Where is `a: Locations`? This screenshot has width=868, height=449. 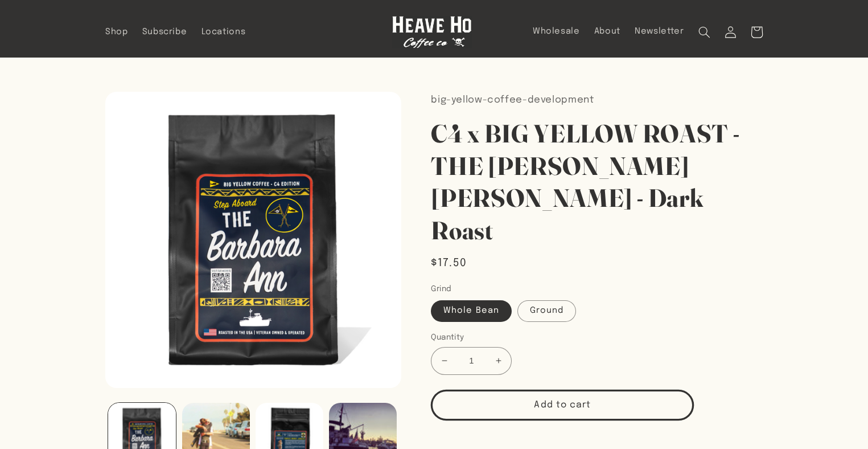
a: Locations is located at coordinates (223, 32).